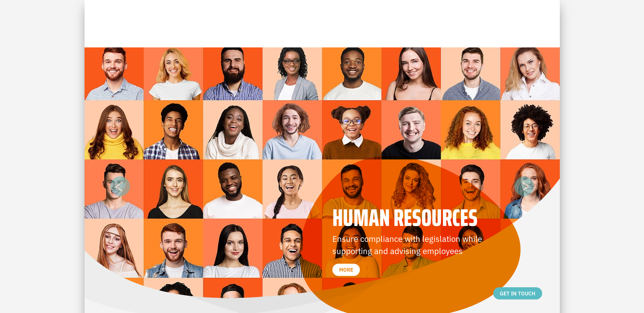 This screenshot has width=644, height=313. What do you see at coordinates (410, 245) in the screenshot?
I see `p: Ensure compliance with legislation while supporting and advising employees` at bounding box center [410, 245].